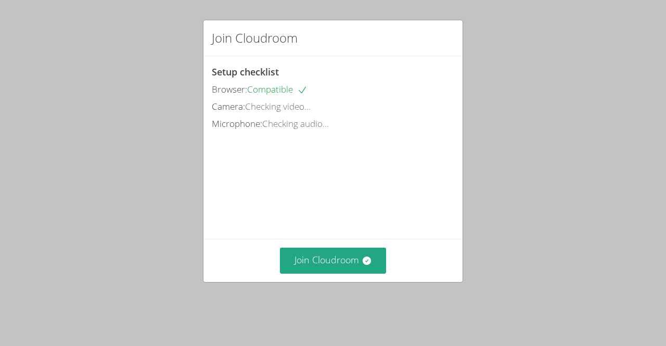  I want to click on span: Camera:, so click(229, 106).